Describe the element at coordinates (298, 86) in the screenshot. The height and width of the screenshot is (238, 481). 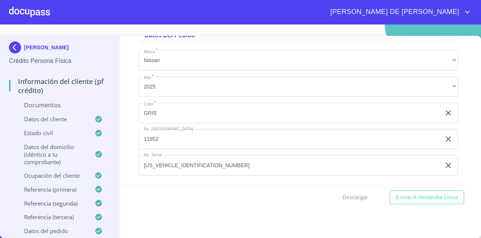
I see `div: 2025` at that location.